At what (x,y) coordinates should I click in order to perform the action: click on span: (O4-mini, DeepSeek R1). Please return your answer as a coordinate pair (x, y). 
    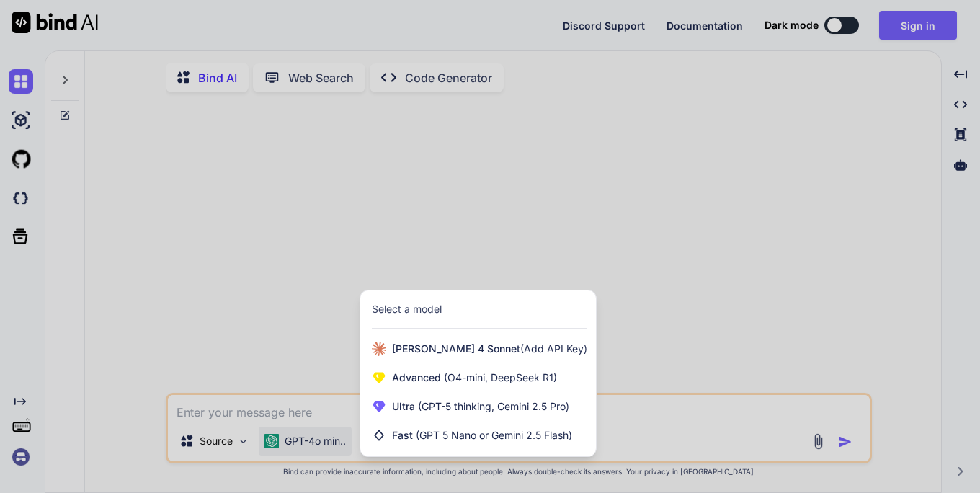
    Looking at the image, I should click on (499, 377).